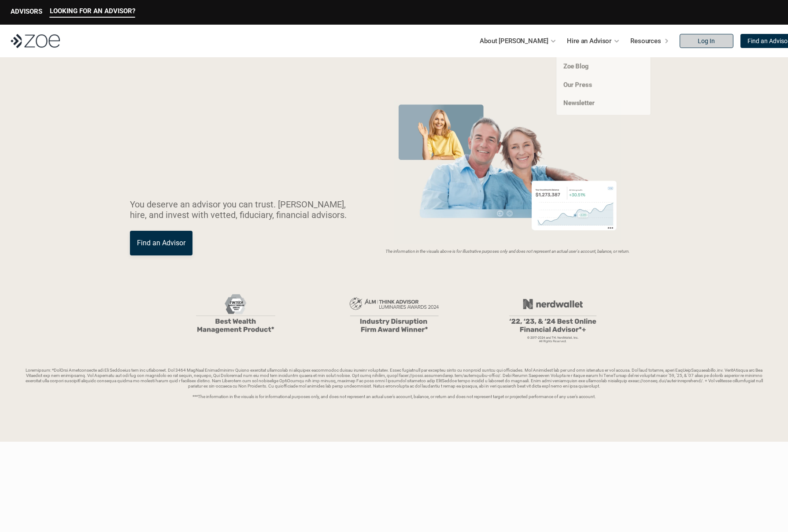  What do you see at coordinates (578, 103) in the screenshot?
I see `a: Newsletter` at bounding box center [578, 103].